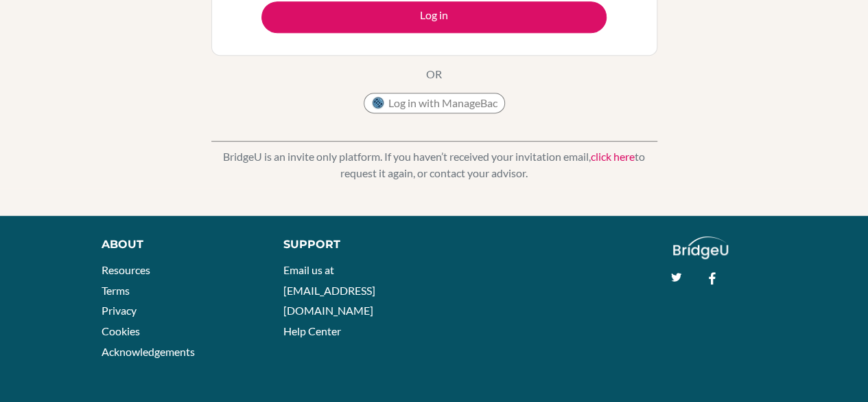 The image size is (868, 402). Describe the element at coordinates (115, 290) in the screenshot. I see `a: Terms` at that location.